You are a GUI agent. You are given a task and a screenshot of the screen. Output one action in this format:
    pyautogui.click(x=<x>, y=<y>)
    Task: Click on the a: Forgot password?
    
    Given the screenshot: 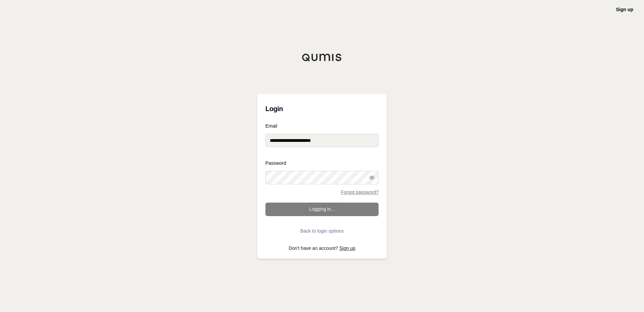 What is the action you would take?
    pyautogui.click(x=360, y=192)
    